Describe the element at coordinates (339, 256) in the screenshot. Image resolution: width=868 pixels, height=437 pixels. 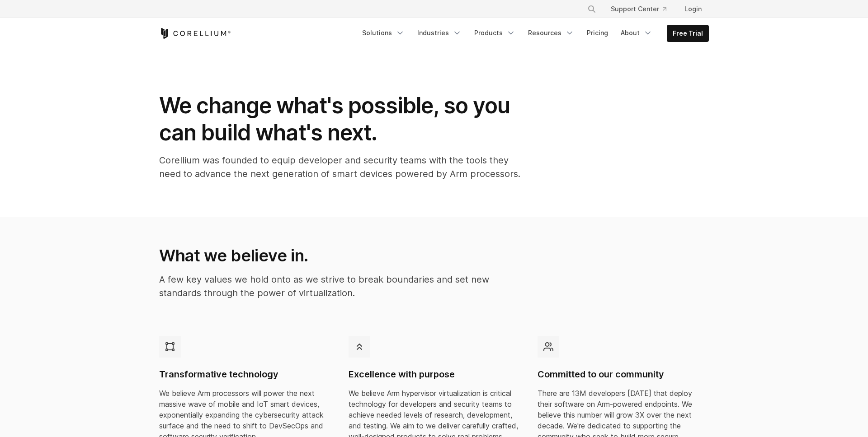
I see `h2: What we believe in.` at that location.